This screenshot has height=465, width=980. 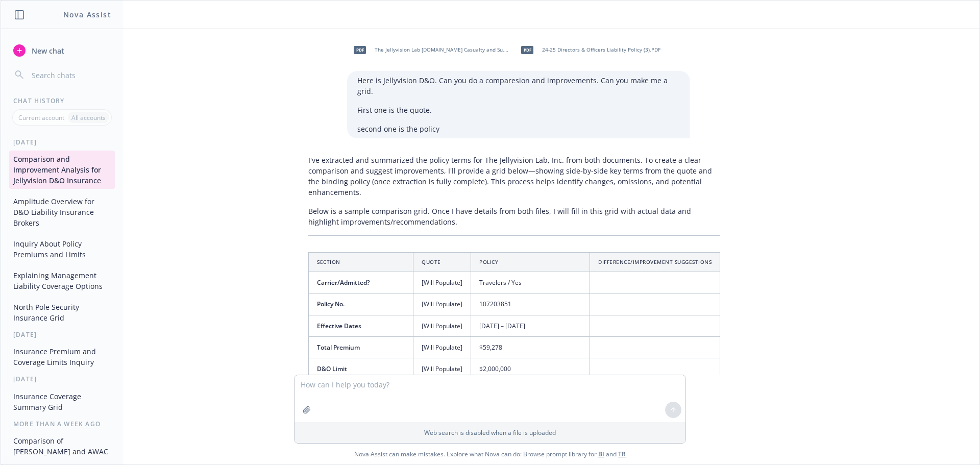 What do you see at coordinates (41, 118) in the screenshot?
I see `p: Current account` at bounding box center [41, 118].